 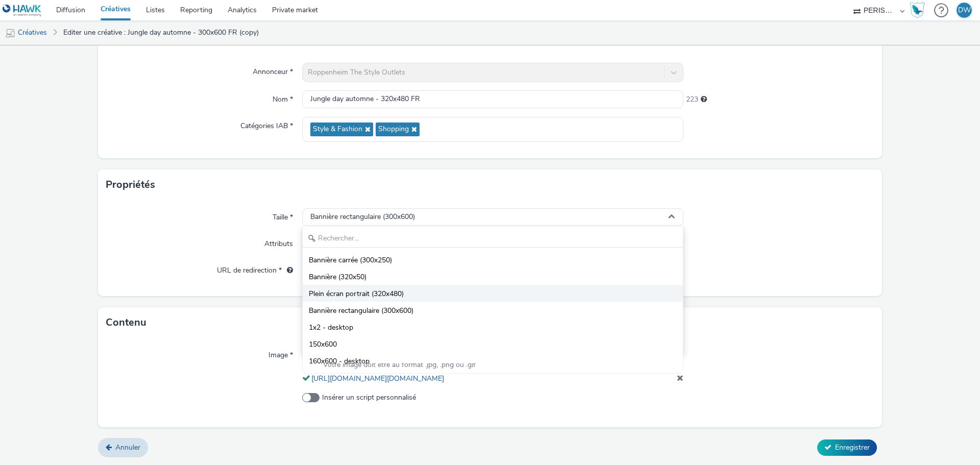 I want to click on input: Nom, so click(x=492, y=99).